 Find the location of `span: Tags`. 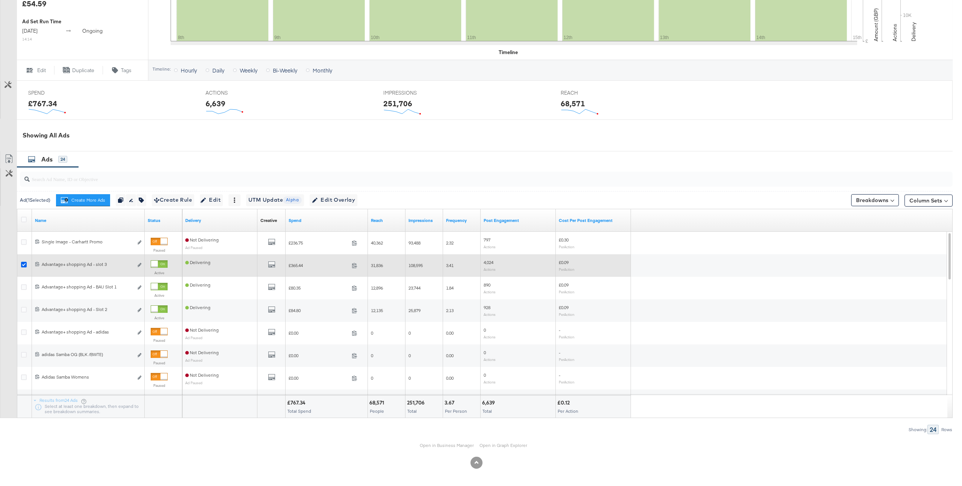

span: Tags is located at coordinates (126, 70).